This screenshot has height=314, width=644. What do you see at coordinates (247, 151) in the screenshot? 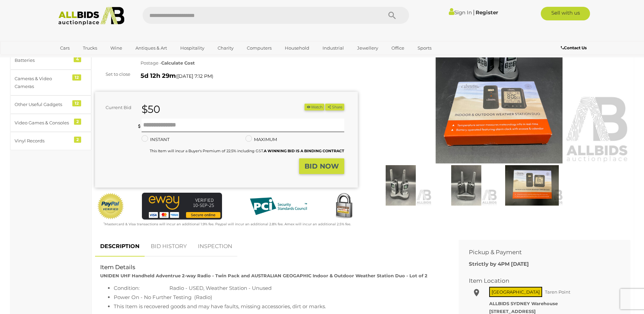
I see `small: This Item will incur a Buyer's Premium of 22.5% including GST.` at bounding box center [247, 151].